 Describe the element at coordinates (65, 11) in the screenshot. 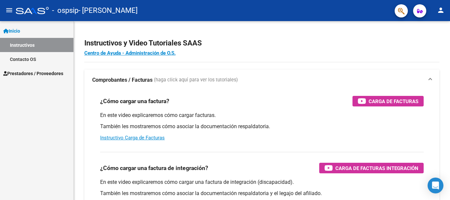

I see `span: - ospsip` at that location.